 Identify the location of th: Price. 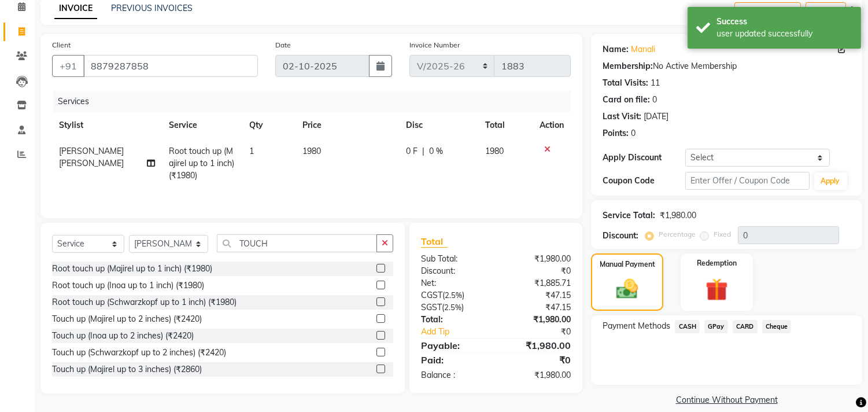
(347, 125).